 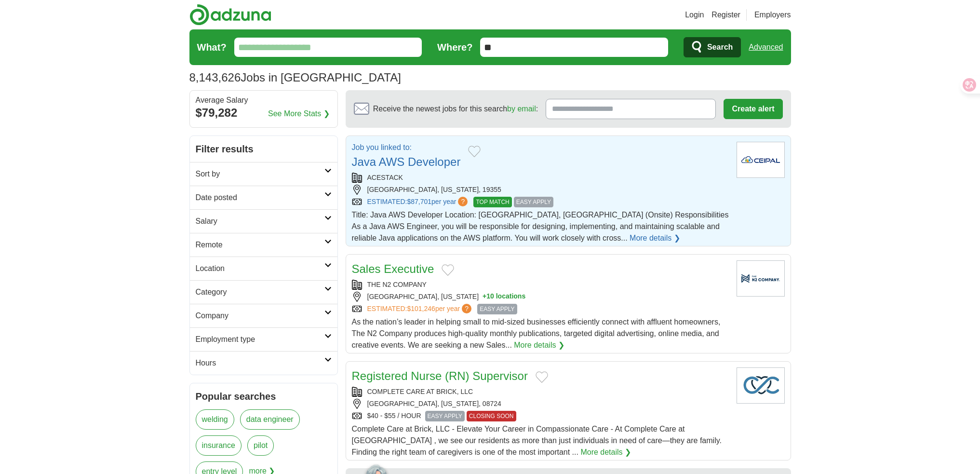 I want to click on a: Employers, so click(x=773, y=15).